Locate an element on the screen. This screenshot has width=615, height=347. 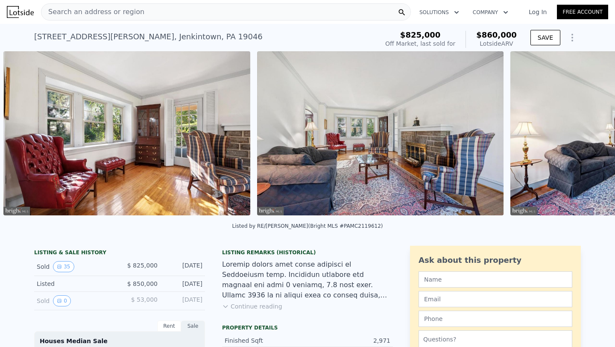
button: Show Options is located at coordinates (572, 38).